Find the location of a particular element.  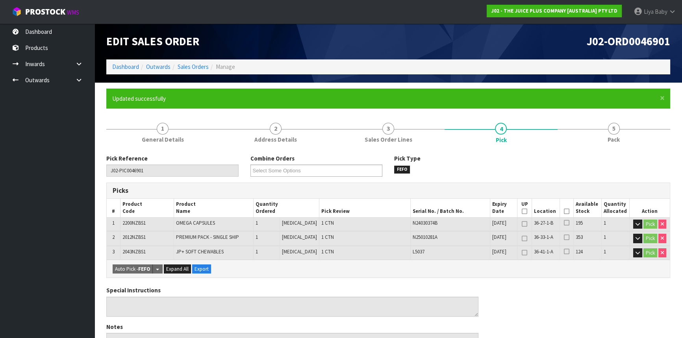

span: OMEGA CAPSULES is located at coordinates (195, 223).